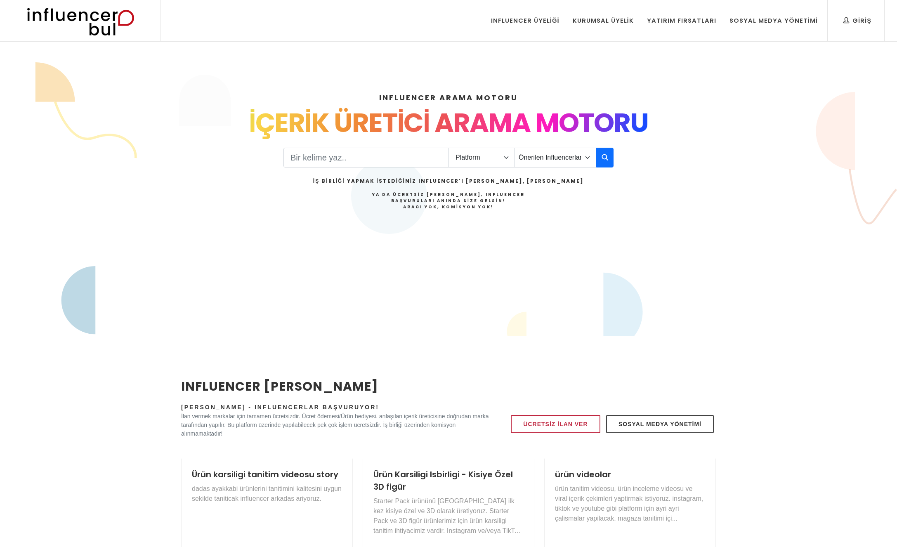 The height and width of the screenshot is (547, 897). Describe the element at coordinates (335, 425) in the screenshot. I see `p: İlan vermek markalar için tamamen ücretsizdir. Ücret ödemesi/Ürün hediyesi, anlaşılan içerik üret...` at that location.